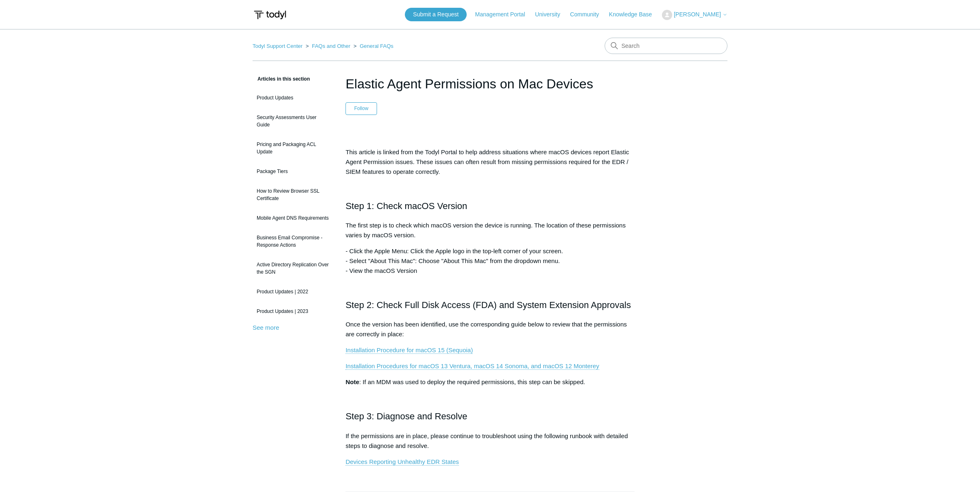  What do you see at coordinates (266, 327) in the screenshot?
I see `a: See more` at bounding box center [266, 327].